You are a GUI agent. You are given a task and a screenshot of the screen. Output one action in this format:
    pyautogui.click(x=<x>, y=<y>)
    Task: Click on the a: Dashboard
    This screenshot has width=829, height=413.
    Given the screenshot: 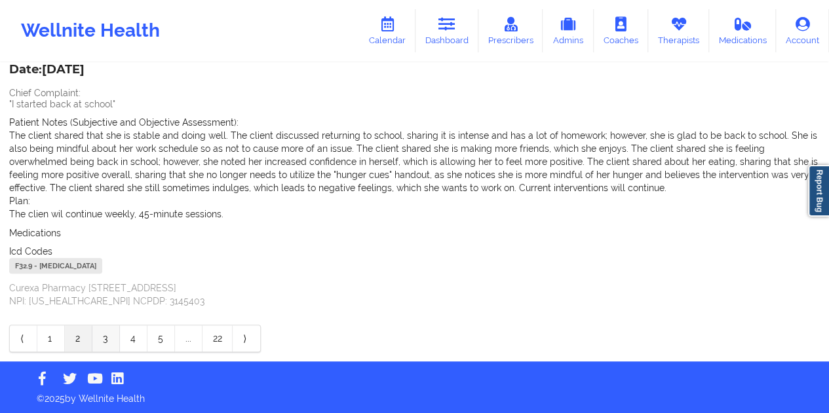 What is the action you would take?
    pyautogui.click(x=447, y=31)
    